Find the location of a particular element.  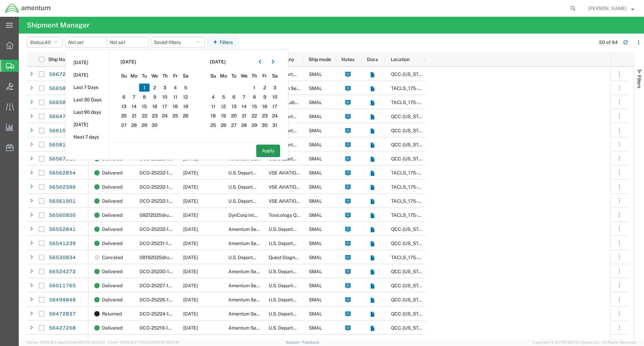

span: 2 is located at coordinates (155, 88).